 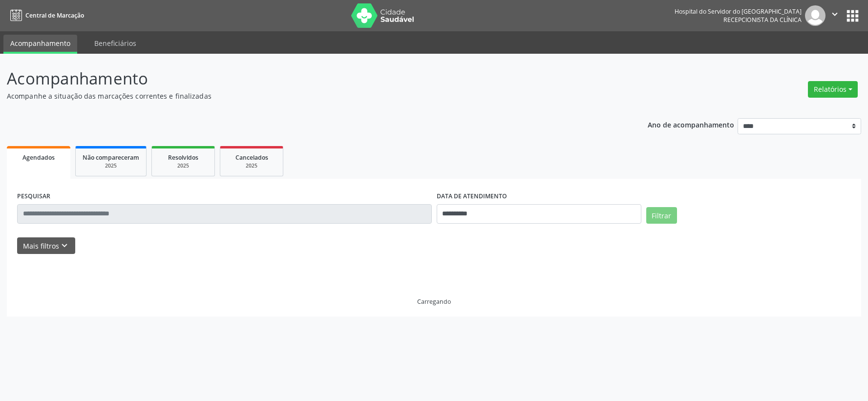 What do you see at coordinates (852, 16) in the screenshot?
I see `button: apps` at bounding box center [852, 16].